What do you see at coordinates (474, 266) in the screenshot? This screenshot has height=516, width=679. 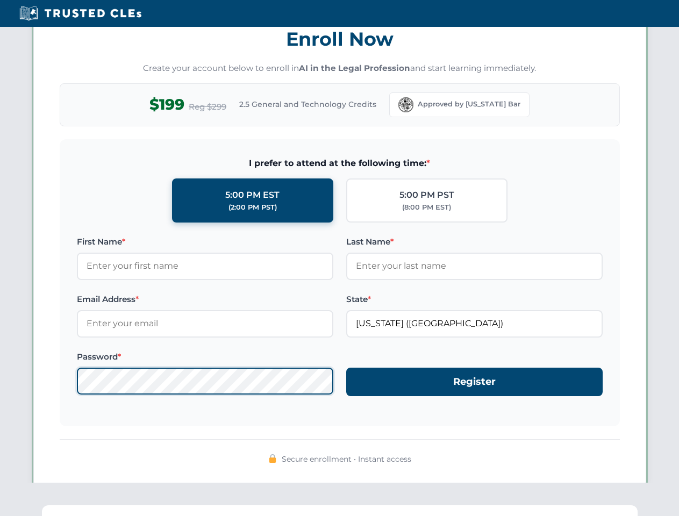 I see `input: Enter your last name` at bounding box center [474, 266].